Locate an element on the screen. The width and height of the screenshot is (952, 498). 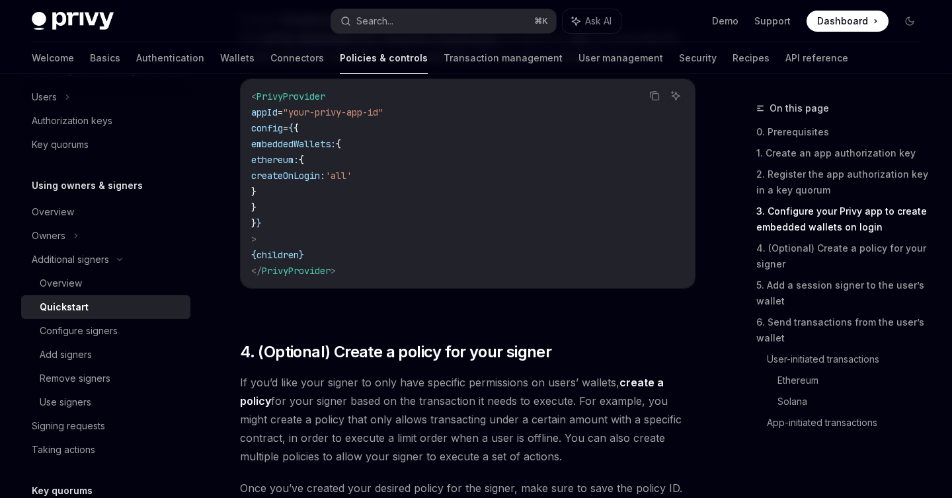
div: Search... is located at coordinates (375, 21).